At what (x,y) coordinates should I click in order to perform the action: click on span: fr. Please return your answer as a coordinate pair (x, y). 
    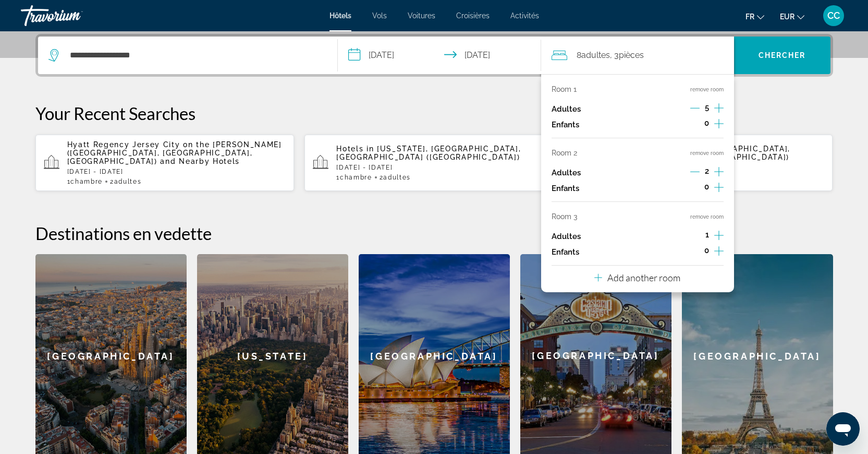
    Looking at the image, I should click on (750, 17).